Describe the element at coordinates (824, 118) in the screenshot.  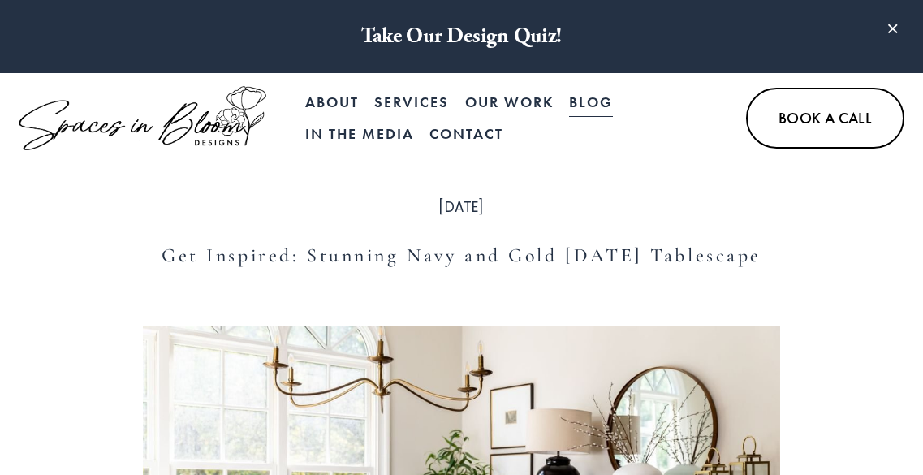
I see `a: Book A Call` at that location.